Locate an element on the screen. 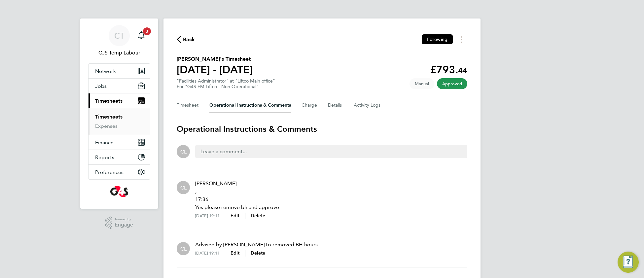 This screenshot has height=278, width=644. button: Following is located at coordinates (437, 39).